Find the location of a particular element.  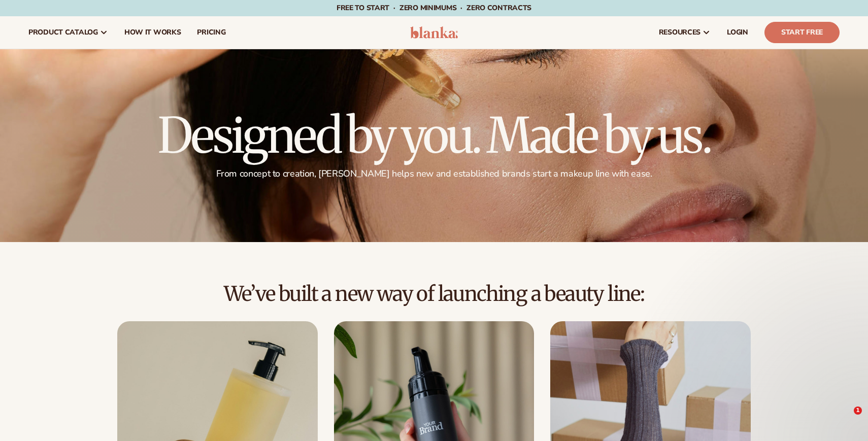

a: resources is located at coordinates (684, 32).